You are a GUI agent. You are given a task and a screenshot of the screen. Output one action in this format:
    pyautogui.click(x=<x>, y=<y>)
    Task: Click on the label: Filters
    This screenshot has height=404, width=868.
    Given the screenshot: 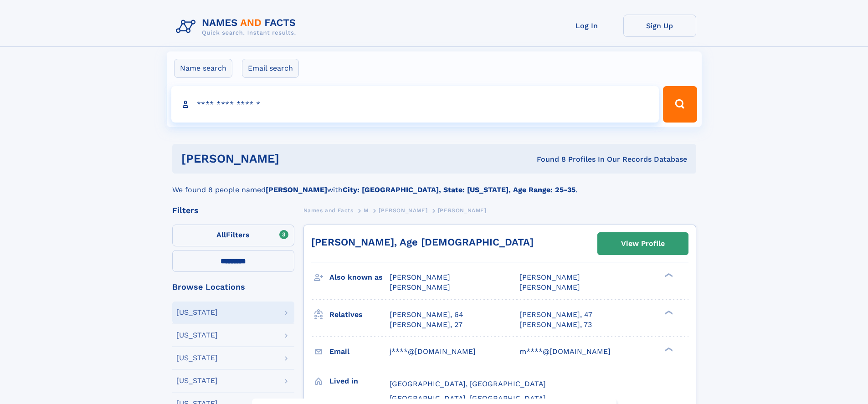 What is the action you would take?
    pyautogui.click(x=234, y=235)
    